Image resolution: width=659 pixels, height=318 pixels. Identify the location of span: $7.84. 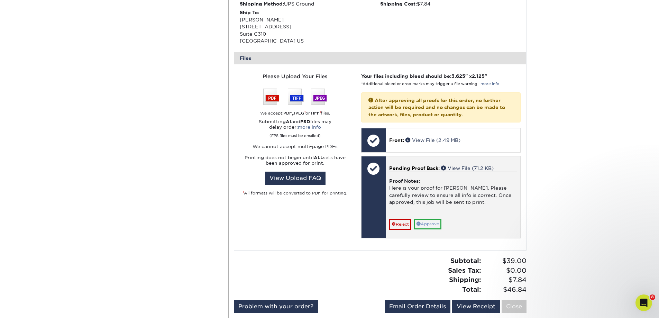
(504, 280).